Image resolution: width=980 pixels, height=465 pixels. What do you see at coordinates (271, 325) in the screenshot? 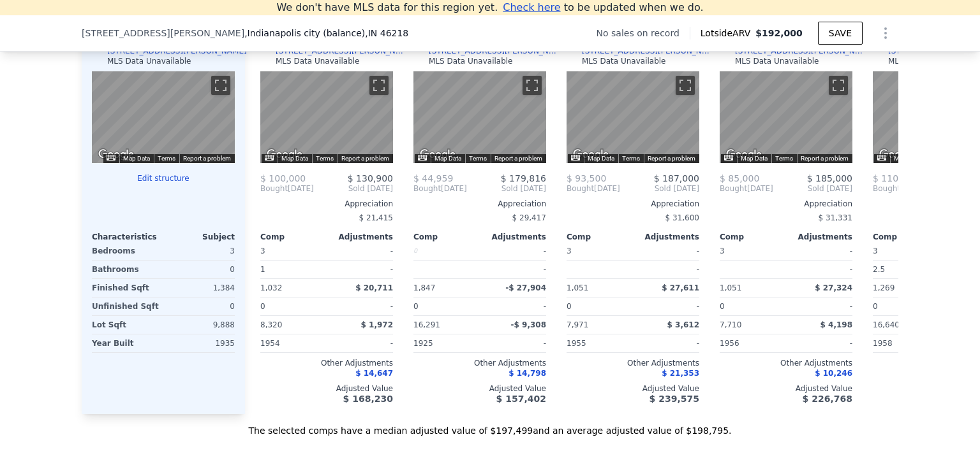
I see `span: 8,320` at bounding box center [271, 325].